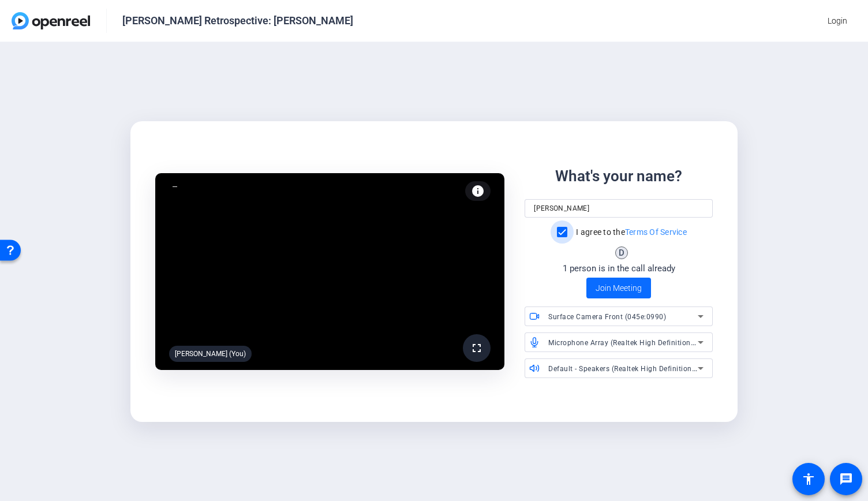 Image resolution: width=868 pixels, height=501 pixels. I want to click on label: I agree to the, so click(630, 232).